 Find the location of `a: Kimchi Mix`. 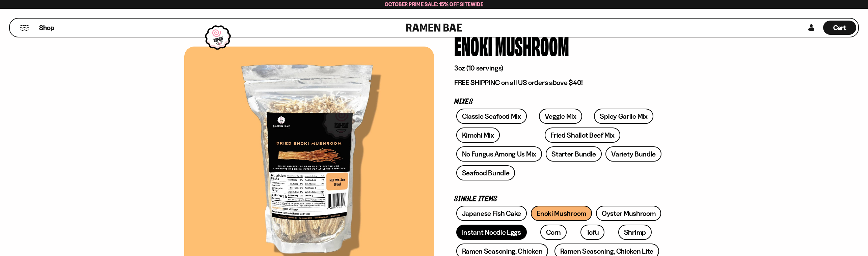

a: Kimchi Mix is located at coordinates (478, 135).